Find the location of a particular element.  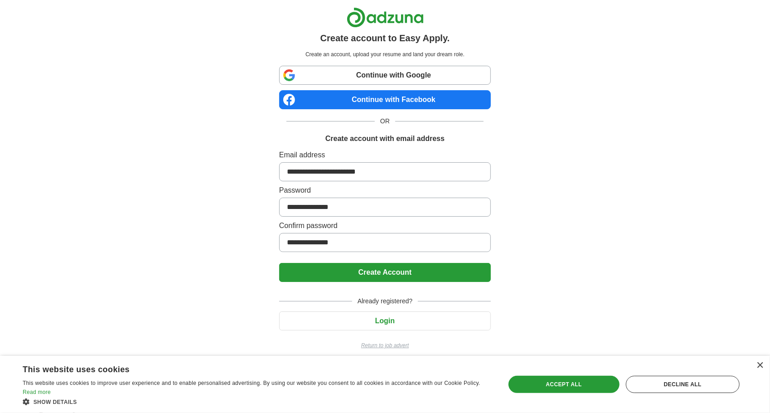

h1: Login to your Adzuna account is located at coordinates (82, 50).